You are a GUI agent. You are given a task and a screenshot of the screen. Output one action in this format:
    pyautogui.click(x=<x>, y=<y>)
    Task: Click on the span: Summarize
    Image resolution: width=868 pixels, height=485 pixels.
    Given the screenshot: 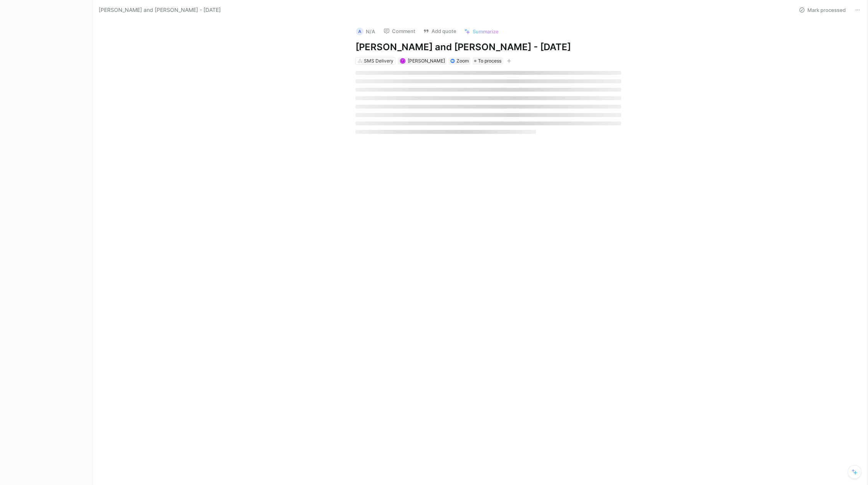 What is the action you would take?
    pyautogui.click(x=485, y=32)
    